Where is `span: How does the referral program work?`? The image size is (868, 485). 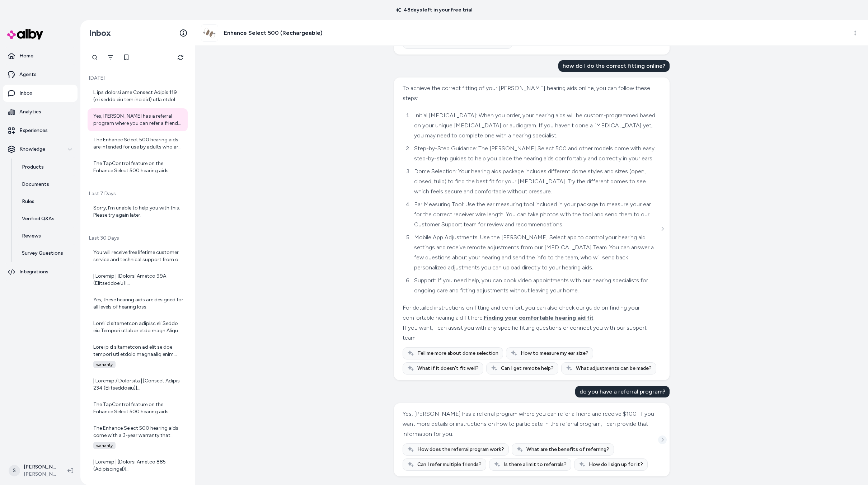 span: How does the referral program work? is located at coordinates (460, 449).